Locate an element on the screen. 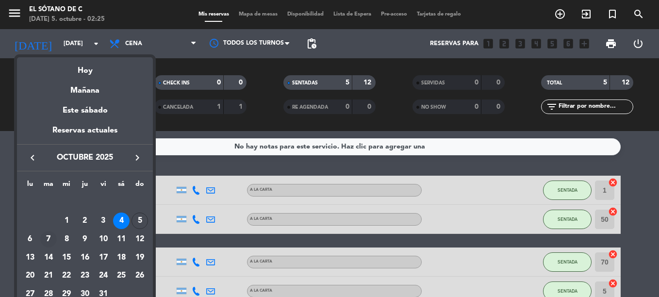 Image resolution: width=659 pixels, height=297 pixels. td: 6 de octubre de 2025 is located at coordinates (30, 239).